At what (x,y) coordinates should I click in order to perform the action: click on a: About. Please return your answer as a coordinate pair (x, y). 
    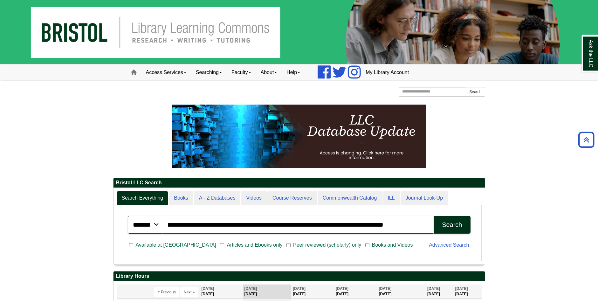
    Looking at the image, I should click on (269, 72).